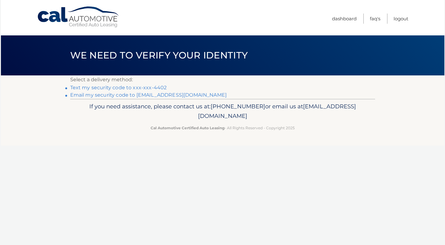  Describe the element at coordinates (223, 111) in the screenshot. I see `p: If you need assistance, please contact us at: or email us at` at that location.